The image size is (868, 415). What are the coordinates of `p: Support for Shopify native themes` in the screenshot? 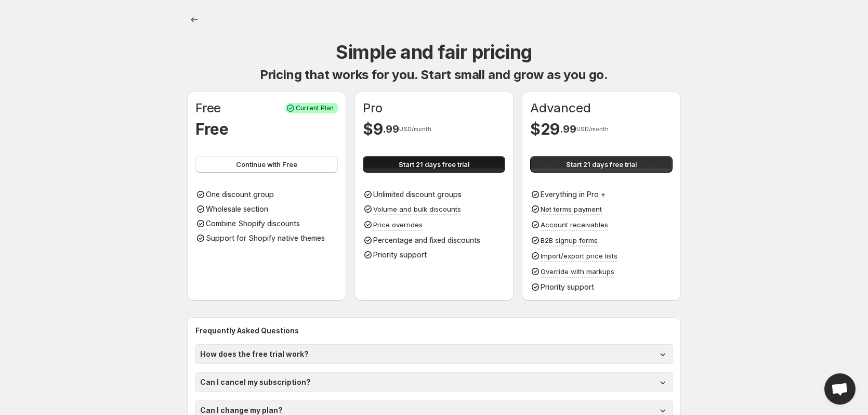 It's located at (265, 239).